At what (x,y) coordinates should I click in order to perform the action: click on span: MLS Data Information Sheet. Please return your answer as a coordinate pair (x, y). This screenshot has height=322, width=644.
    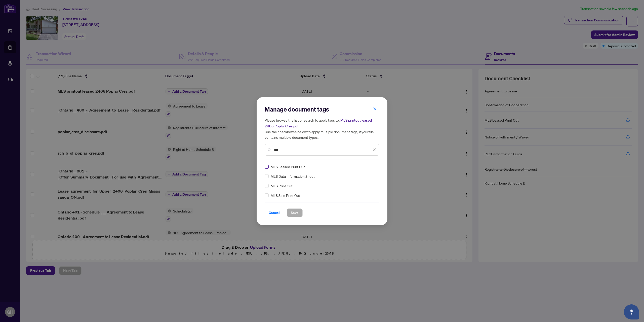
    Looking at the image, I should click on (293, 177).